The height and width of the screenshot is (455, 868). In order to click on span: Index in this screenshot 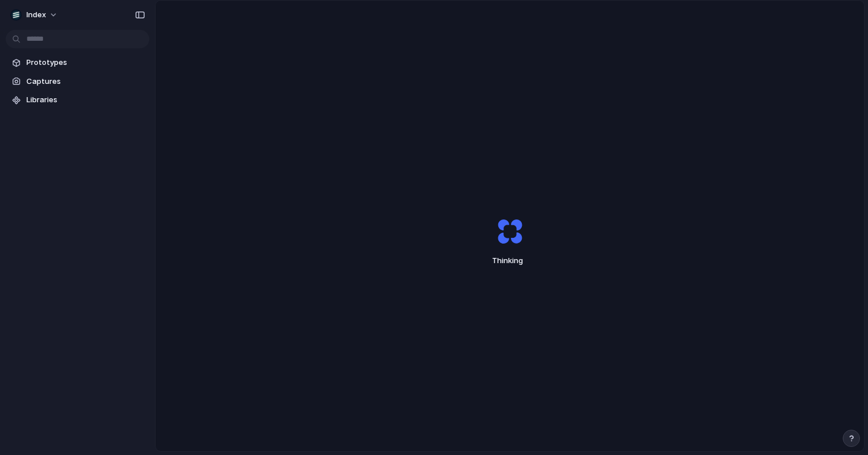, I will do `click(36, 15)`.